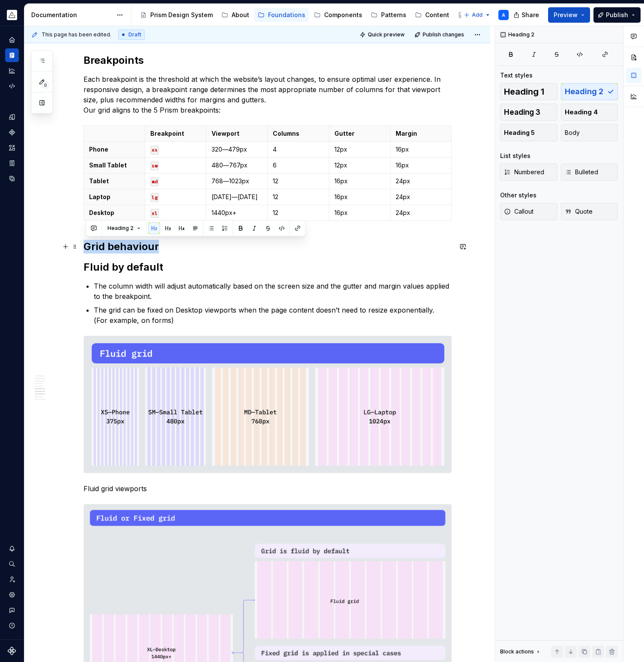 The height and width of the screenshot is (662, 644). I want to click on img: 933d721a-f27f-49e1-b294-5bdbb476d662.png, so click(12, 15).